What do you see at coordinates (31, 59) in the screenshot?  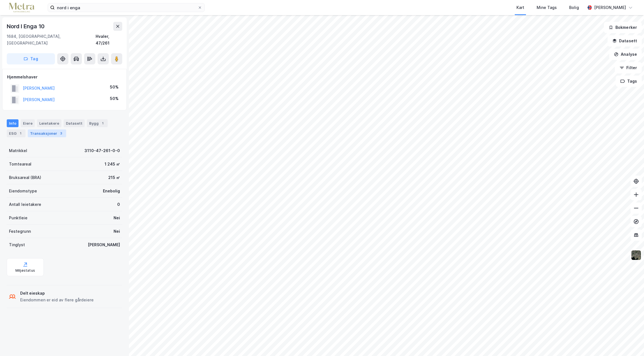 I see `button: Tag` at bounding box center [31, 59].